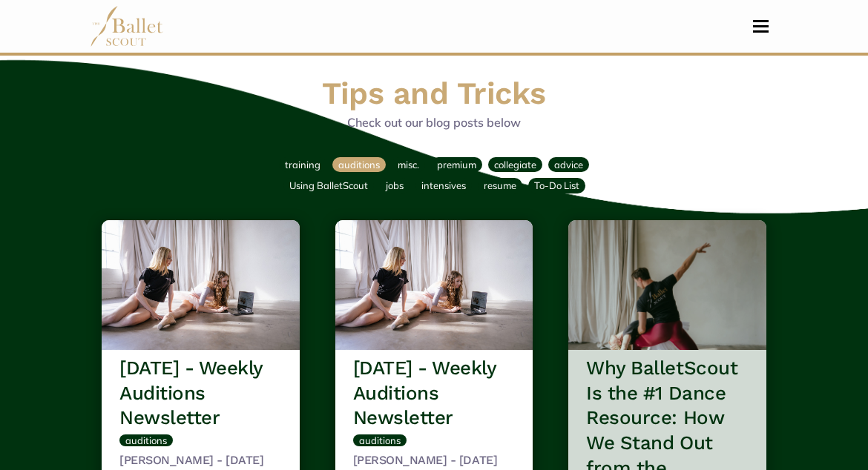 This screenshot has height=470, width=868. I want to click on span: training, so click(303, 165).